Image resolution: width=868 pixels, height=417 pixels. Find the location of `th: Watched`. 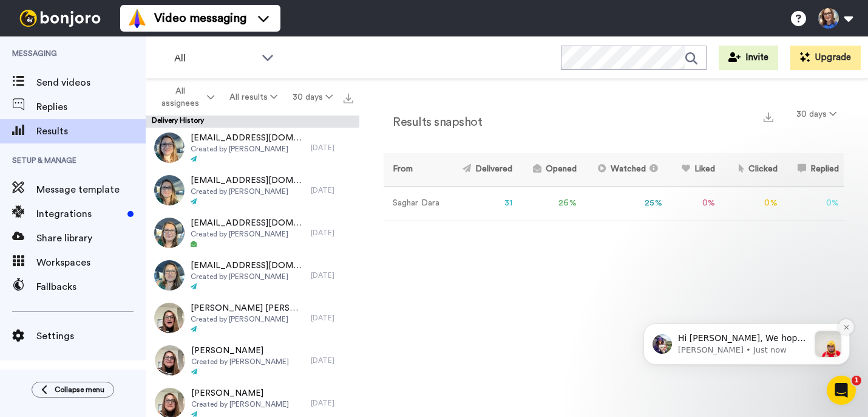

th: Watched is located at coordinates (624, 169).